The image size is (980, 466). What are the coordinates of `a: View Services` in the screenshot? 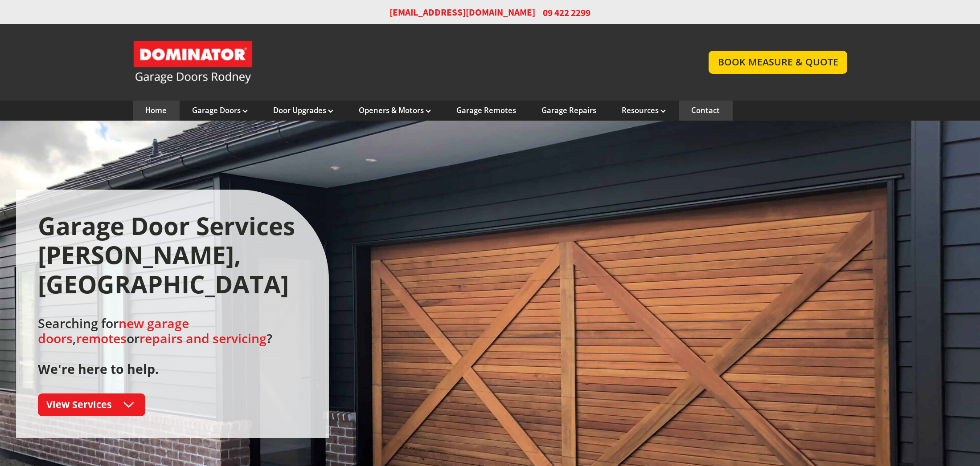 It's located at (91, 405).